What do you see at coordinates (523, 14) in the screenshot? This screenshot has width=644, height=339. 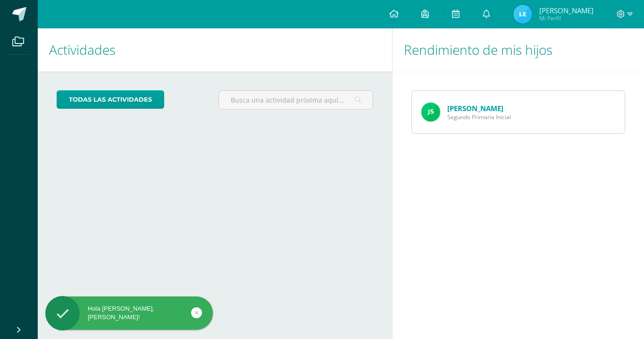 I see `img: 672fae4bfc318d5520964a55c5a2db8f.png` at bounding box center [523, 14].